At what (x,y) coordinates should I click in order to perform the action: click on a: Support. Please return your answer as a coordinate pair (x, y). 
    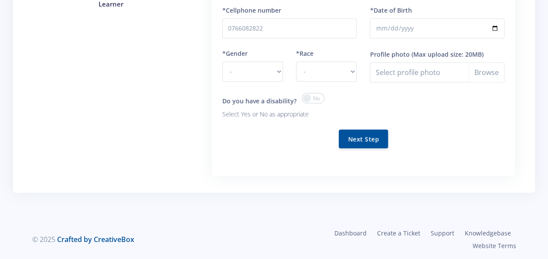
    Looking at the image, I should click on (442, 233).